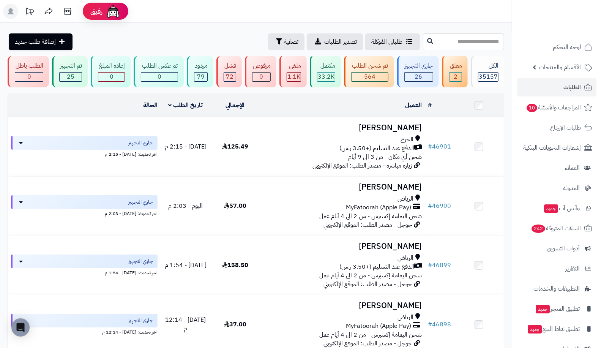 Image resolution: width=601 pixels, height=348 pixels. I want to click on a: جاري التجهيز 26, so click(418, 71).